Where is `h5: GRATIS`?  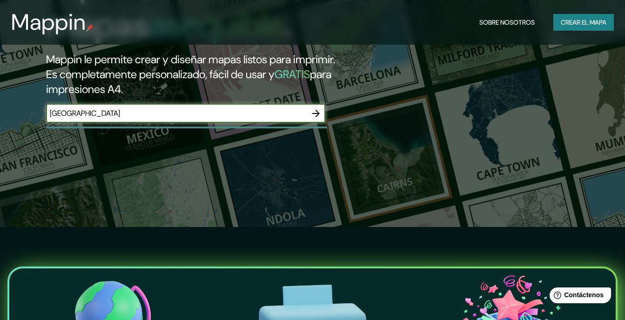
h5: GRATIS is located at coordinates (292, 74).